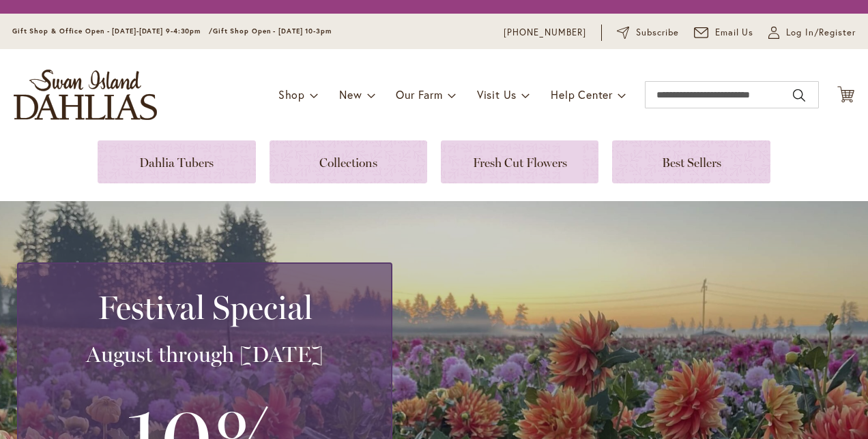 Image resolution: width=868 pixels, height=439 pixels. What do you see at coordinates (799, 95) in the screenshot?
I see `button: Search` at bounding box center [799, 95].